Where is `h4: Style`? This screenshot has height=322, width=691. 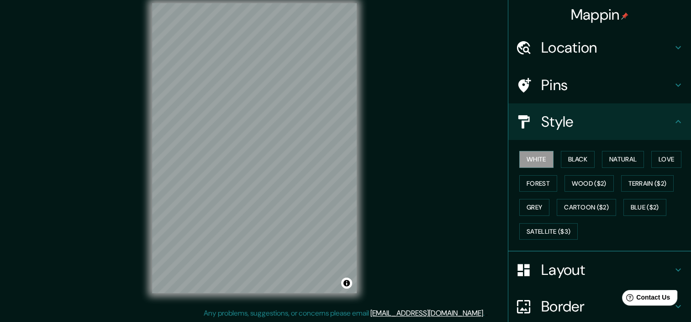
h4: Style is located at coordinates (607, 122).